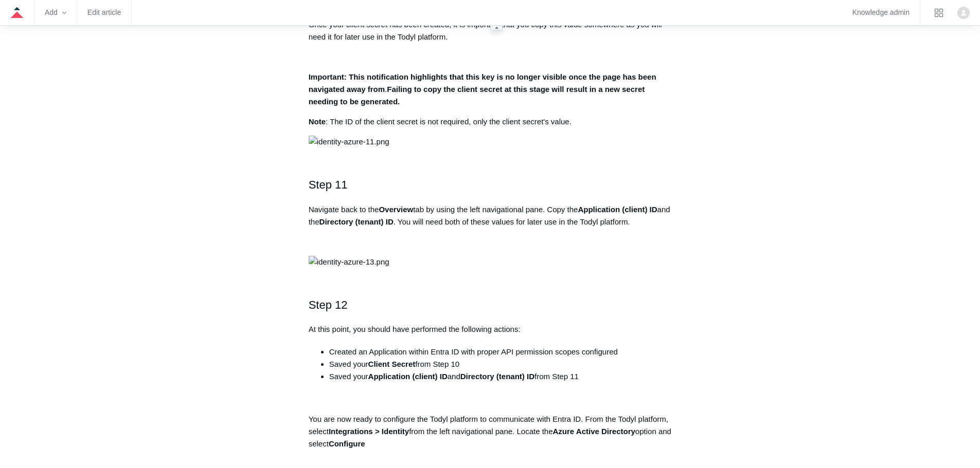 The height and width of the screenshot is (468, 980). I want to click on img: identity-azure-11.png, so click(349, 142).